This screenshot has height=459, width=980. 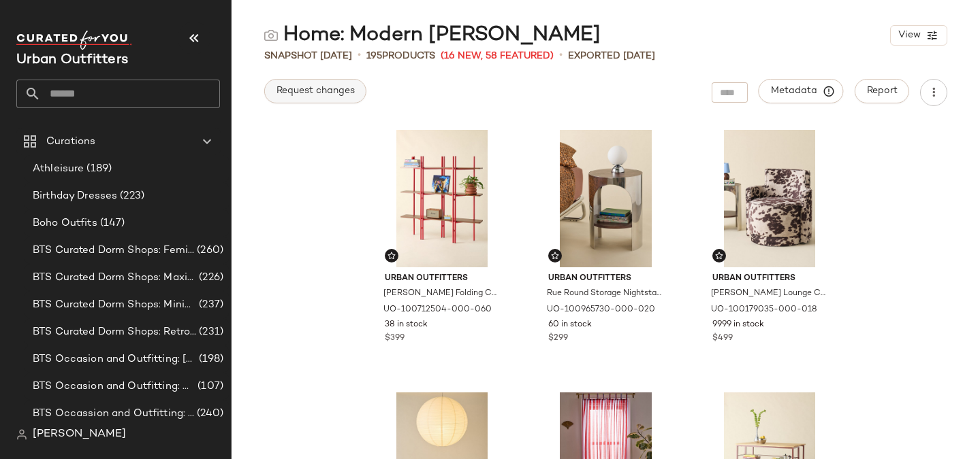 What do you see at coordinates (115, 278) in the screenshot?
I see `span: BTS Curated Dorm Shops: Maximalist` at bounding box center [115, 278].